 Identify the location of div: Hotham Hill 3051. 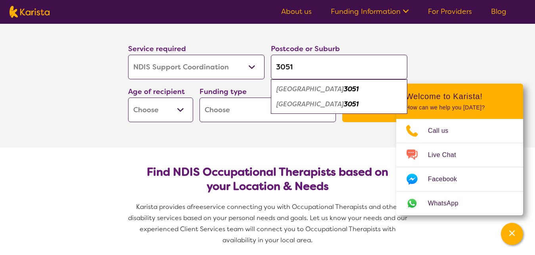
(339, 89).